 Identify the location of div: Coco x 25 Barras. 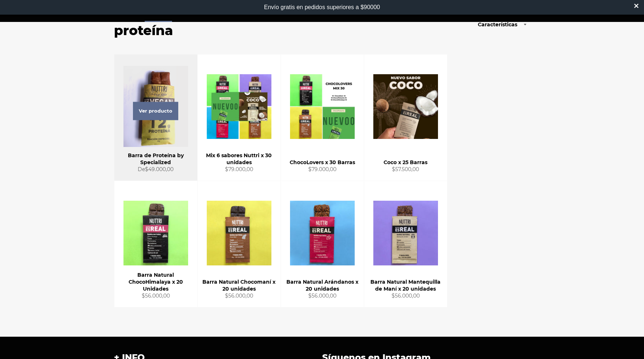
(405, 162).